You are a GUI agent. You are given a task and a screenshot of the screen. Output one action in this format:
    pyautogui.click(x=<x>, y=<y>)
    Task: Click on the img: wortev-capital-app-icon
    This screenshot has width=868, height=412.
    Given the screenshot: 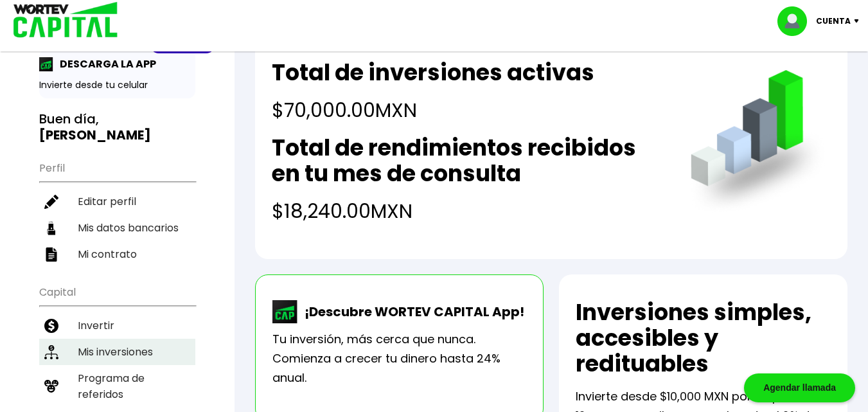 What is the action you would take?
    pyautogui.click(x=285, y=312)
    